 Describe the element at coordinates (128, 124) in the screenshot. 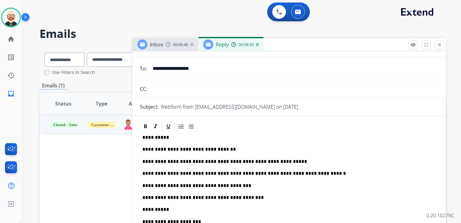

I see `img: agent-avatar` at that location.